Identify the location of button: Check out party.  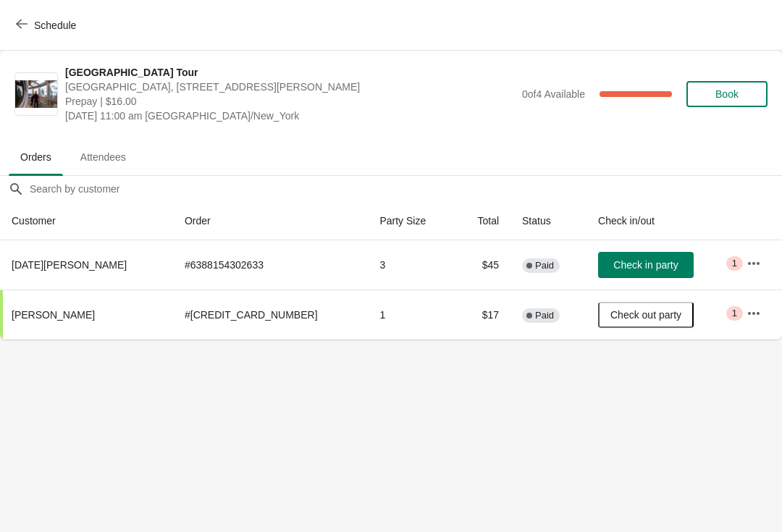
(646, 315).